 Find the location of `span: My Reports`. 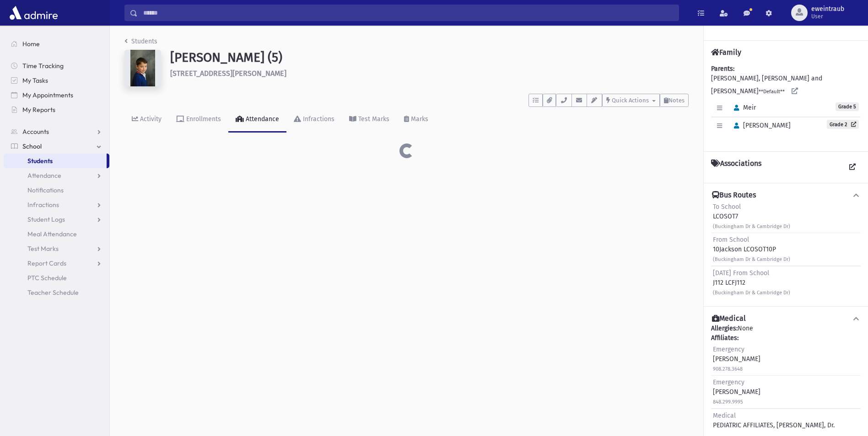

span: My Reports is located at coordinates (39, 110).